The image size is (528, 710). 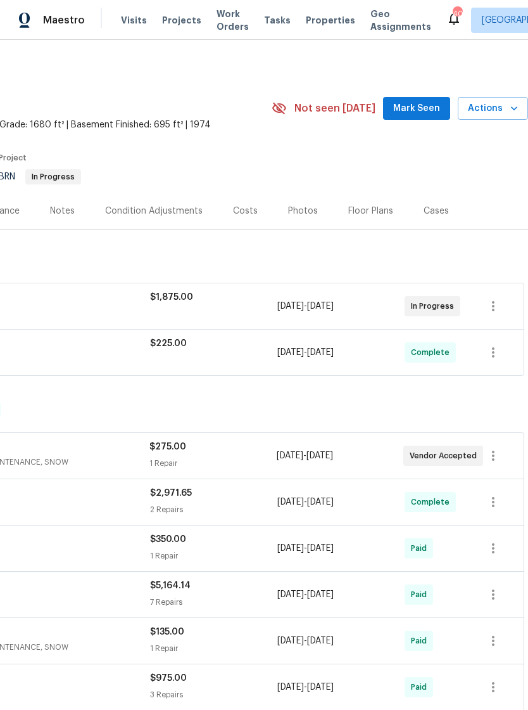 What do you see at coordinates (172, 297) in the screenshot?
I see `span: $1,875.00` at bounding box center [172, 297].